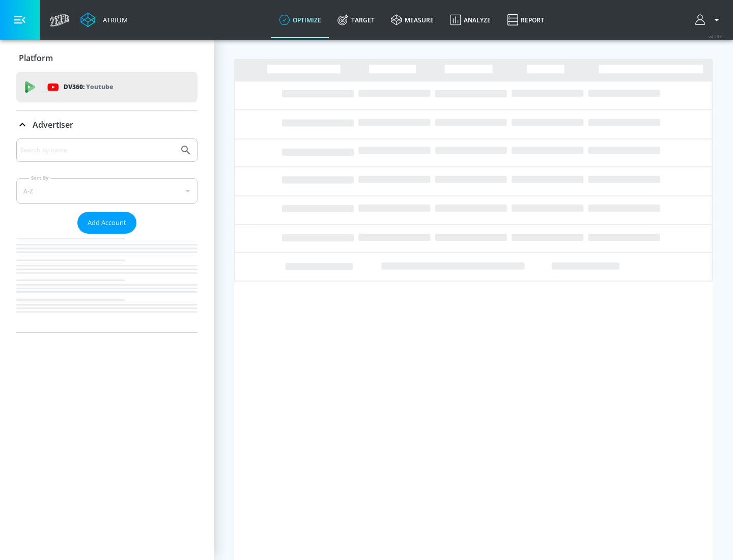  I want to click on div: Platform, so click(107, 58).